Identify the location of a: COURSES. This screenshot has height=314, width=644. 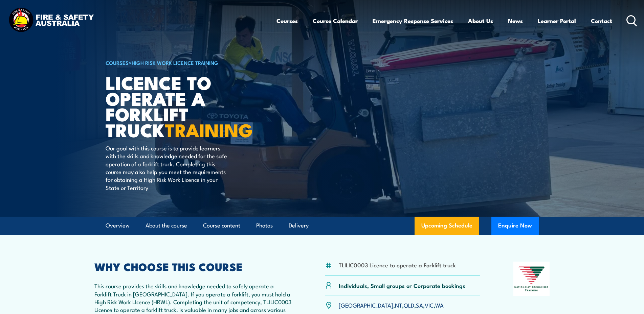
(117, 62).